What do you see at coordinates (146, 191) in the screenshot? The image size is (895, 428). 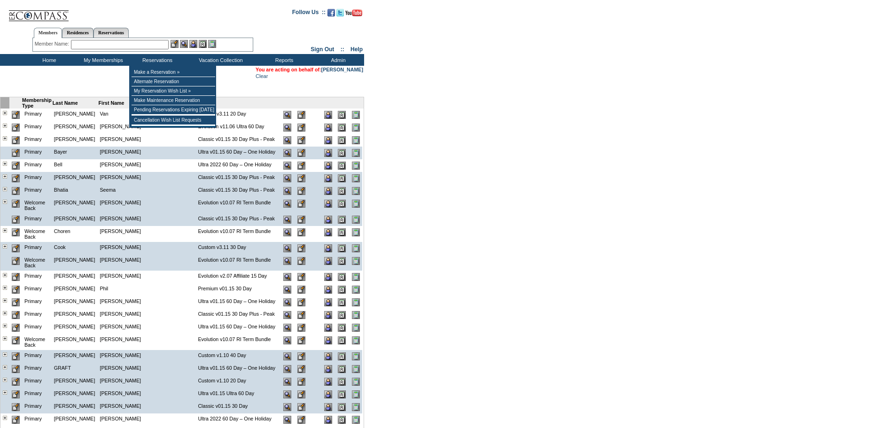 I see `td: Seema` at bounding box center [146, 191].